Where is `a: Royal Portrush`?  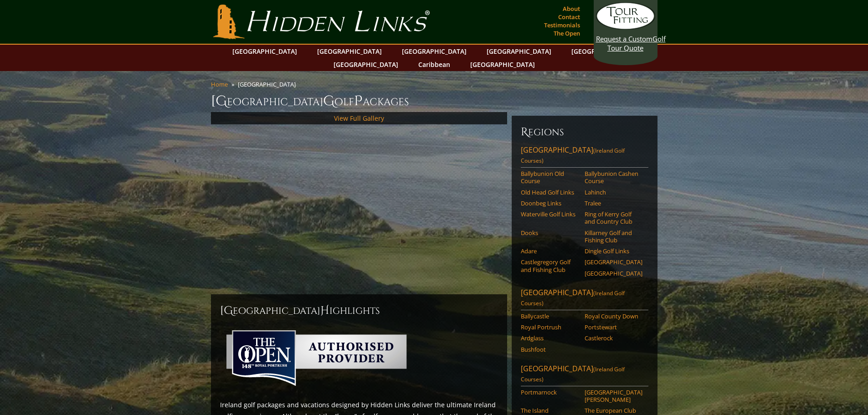 a: Royal Portrush is located at coordinates (549, 327).